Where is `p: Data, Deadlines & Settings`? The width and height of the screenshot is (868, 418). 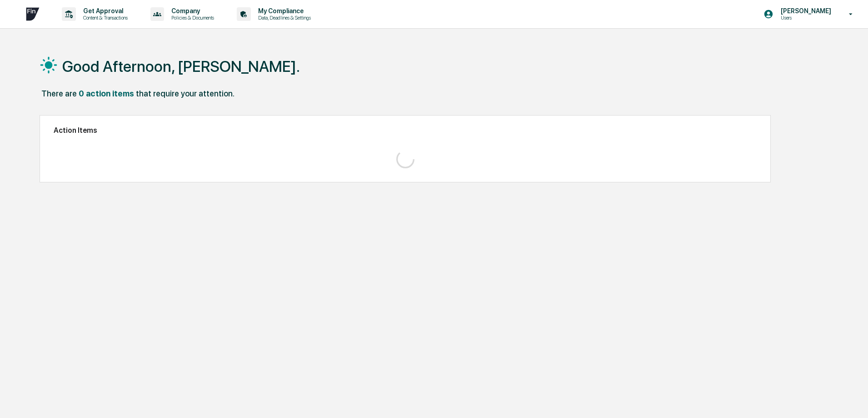
p: Data, Deadlines & Settings is located at coordinates (283, 18).